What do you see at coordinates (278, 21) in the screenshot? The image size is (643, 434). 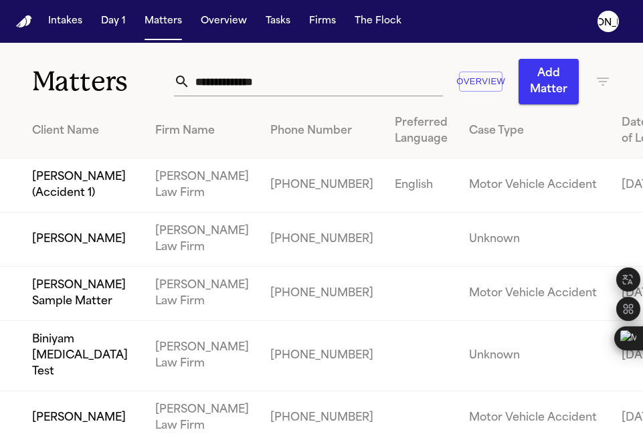 I see `a: Tasks` at bounding box center [278, 21].